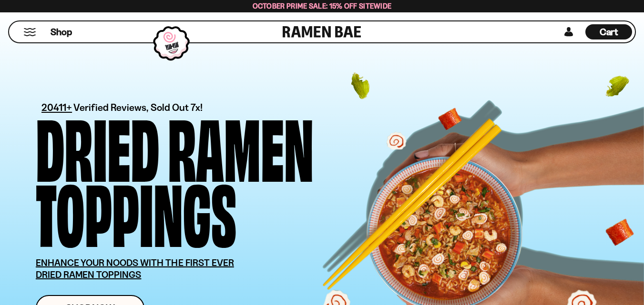  What do you see at coordinates (97, 145) in the screenshot?
I see `div: Dried` at bounding box center [97, 145].